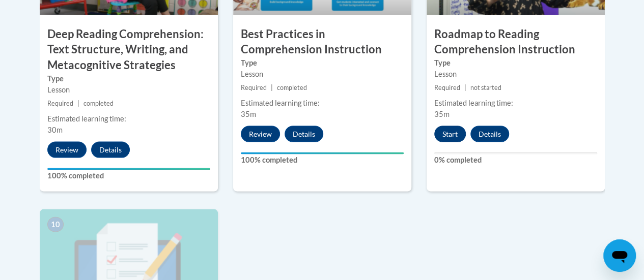 The image size is (644, 280). I want to click on h3: Roadmap to Reading Comprehension Instruction, so click(516, 42).